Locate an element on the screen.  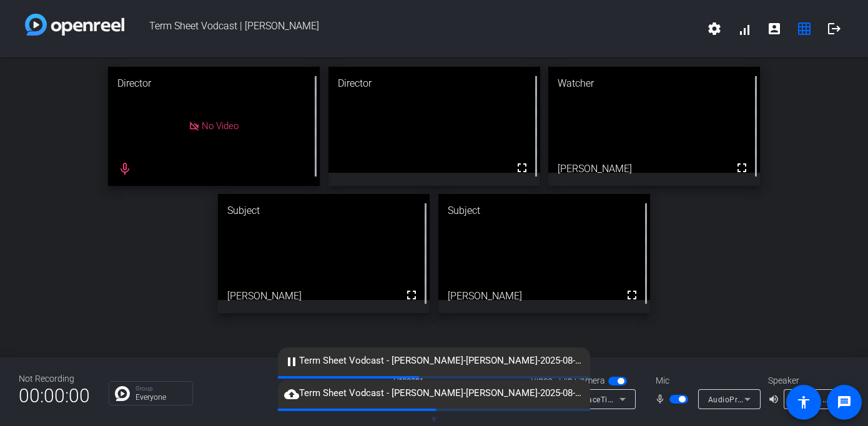
img: white-gradient.svg is located at coordinates (74, 24).